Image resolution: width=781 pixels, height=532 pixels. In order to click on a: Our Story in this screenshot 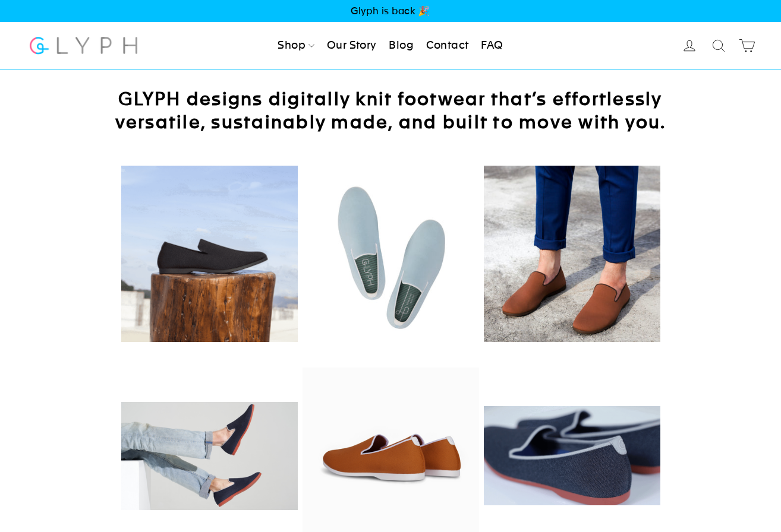, I will do `click(352, 46)`.